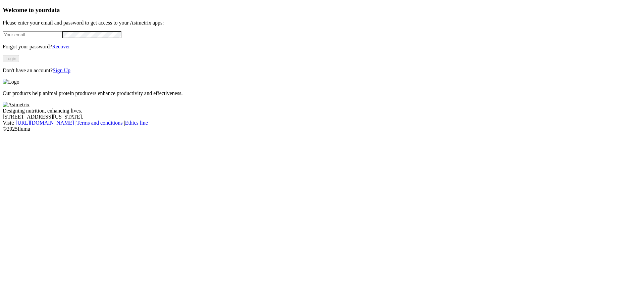 This screenshot has height=306, width=644. What do you see at coordinates (322, 10) in the screenshot?
I see `h3: Welcome to your` at bounding box center [322, 10].